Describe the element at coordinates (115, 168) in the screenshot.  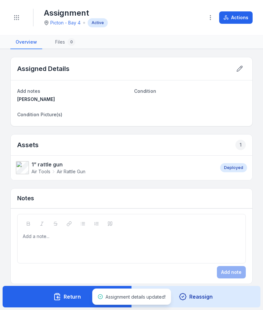
I see `a: 1” rattle gunAir ToolsAir Rattle Gun` at that location.